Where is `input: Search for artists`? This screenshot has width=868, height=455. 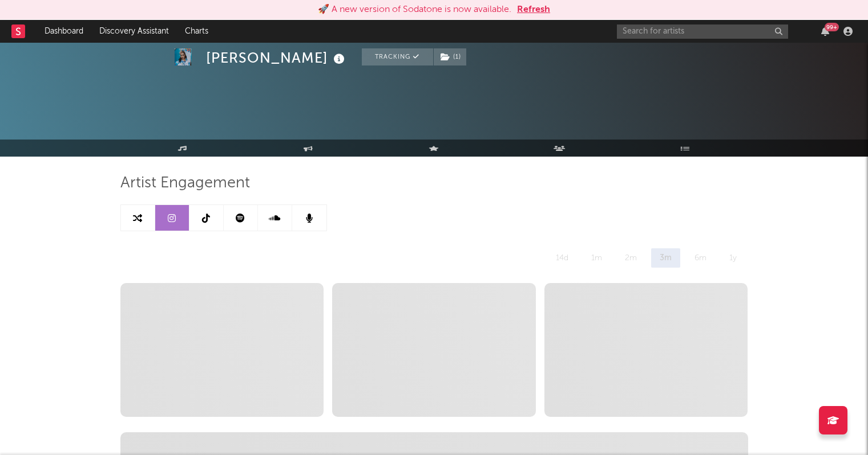 input: Search for artists is located at coordinates (702, 32).